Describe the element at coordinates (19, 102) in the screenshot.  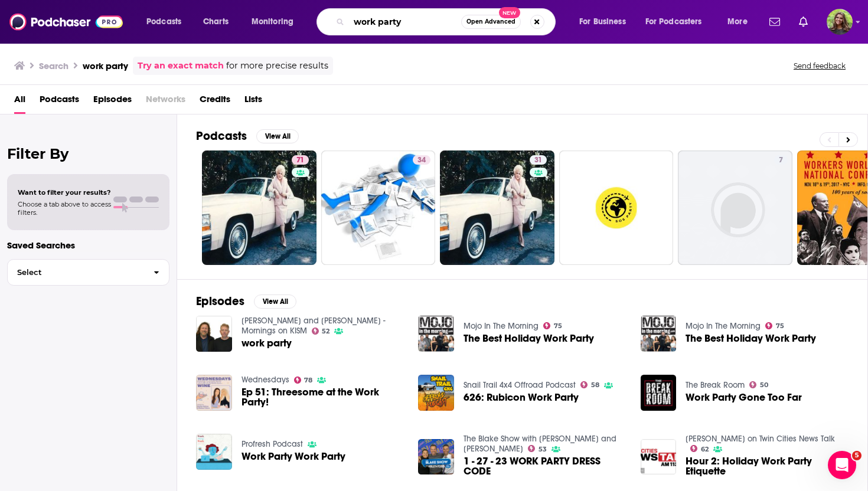
I see `a: All` at that location.